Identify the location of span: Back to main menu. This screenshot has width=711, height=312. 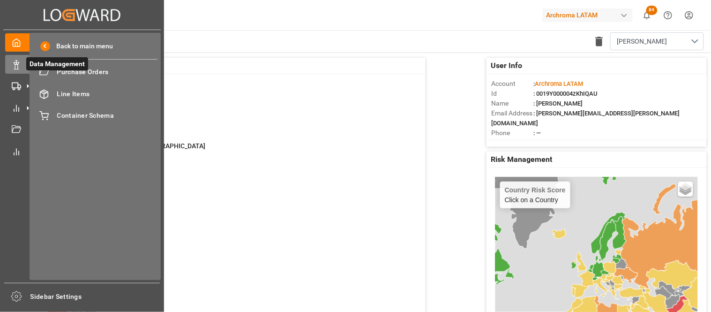
(82, 46).